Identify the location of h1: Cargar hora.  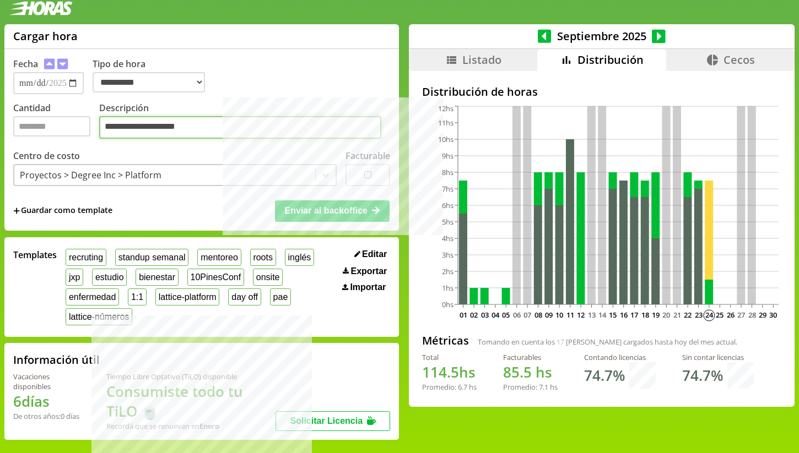
(45, 36).